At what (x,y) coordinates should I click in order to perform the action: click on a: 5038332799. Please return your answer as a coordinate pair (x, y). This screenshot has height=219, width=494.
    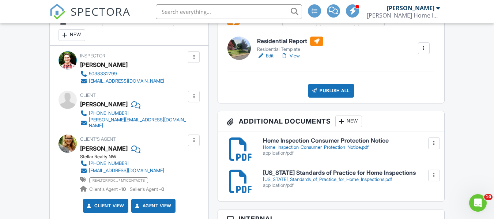
    Looking at the image, I should click on (122, 74).